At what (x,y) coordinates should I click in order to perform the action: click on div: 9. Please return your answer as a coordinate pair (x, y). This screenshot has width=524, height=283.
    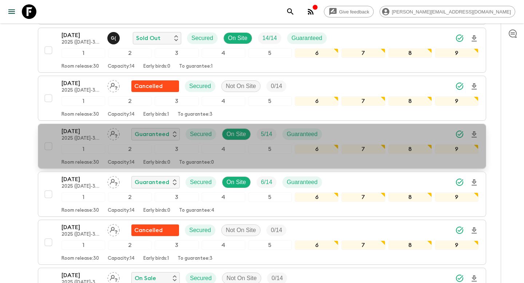
    Looking at the image, I should click on (457, 245).